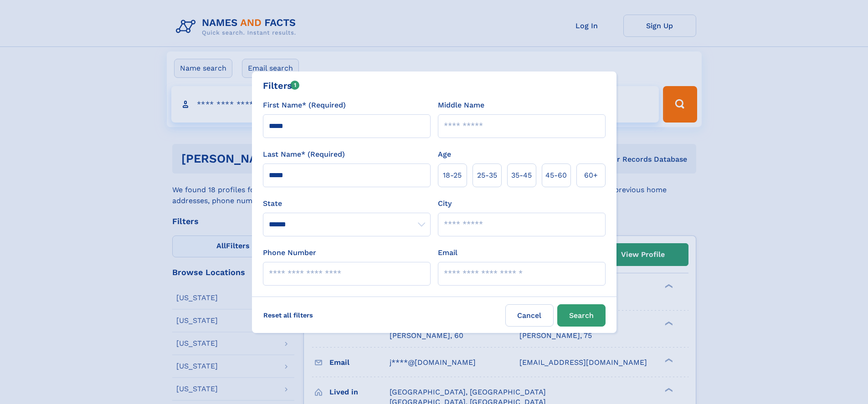  I want to click on label: Last Name* (Required), so click(304, 155).